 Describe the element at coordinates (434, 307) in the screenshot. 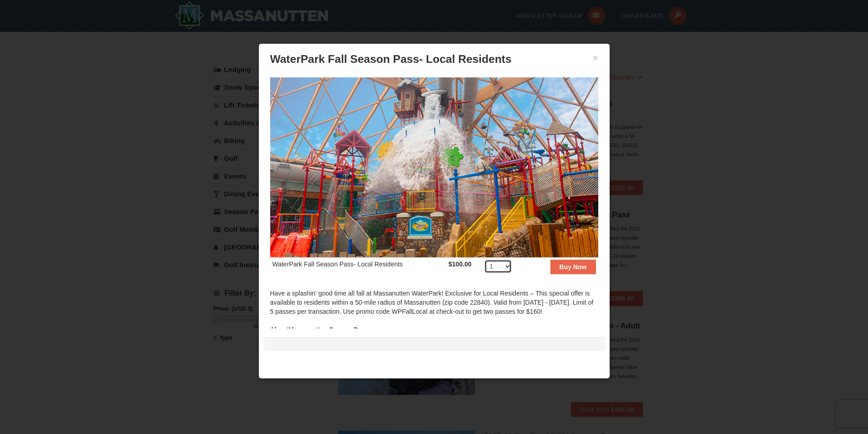

I see `div: Have a splashin' good time all fall at Massanutten WaterPark! Exclusive for Local Residents – Thi...` at that location.